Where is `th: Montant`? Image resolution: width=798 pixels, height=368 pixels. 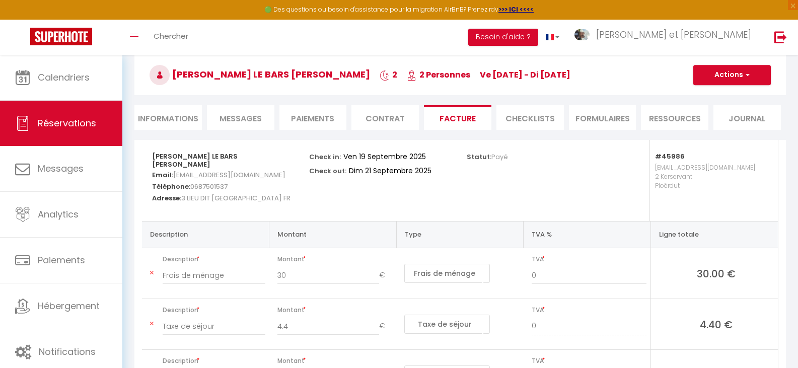 th: Montant is located at coordinates (333, 234).